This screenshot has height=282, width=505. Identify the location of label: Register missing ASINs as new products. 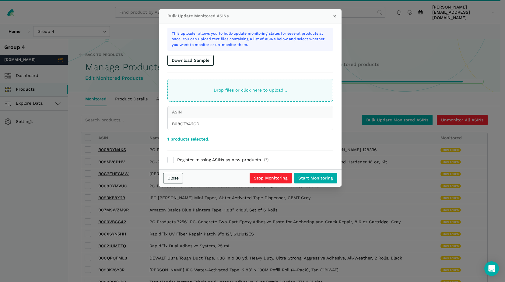
(250, 160).